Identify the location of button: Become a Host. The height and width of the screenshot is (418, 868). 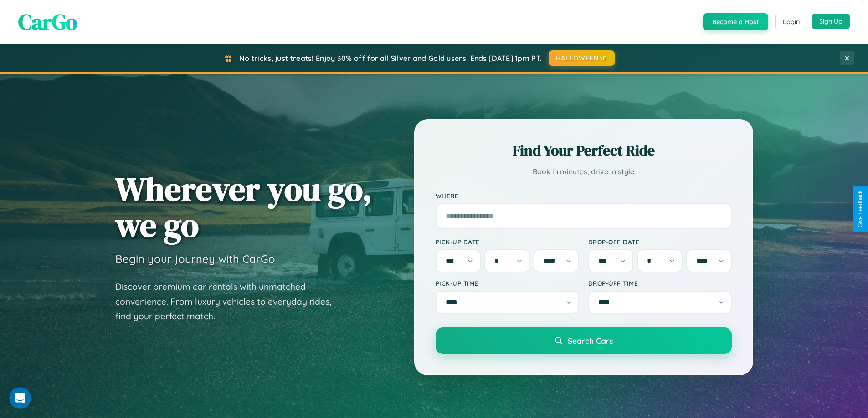
(736, 22).